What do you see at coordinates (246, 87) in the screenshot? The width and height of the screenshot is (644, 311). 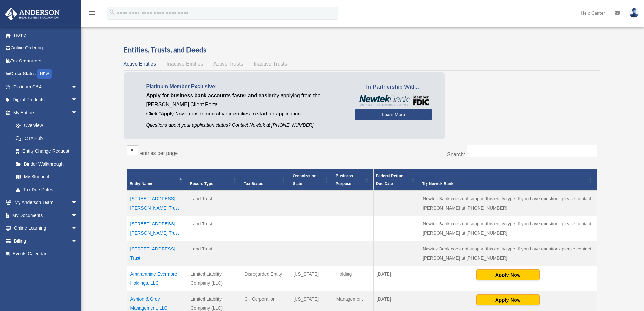 I see `p: Platinum Member Exclusive:` at bounding box center [246, 87].